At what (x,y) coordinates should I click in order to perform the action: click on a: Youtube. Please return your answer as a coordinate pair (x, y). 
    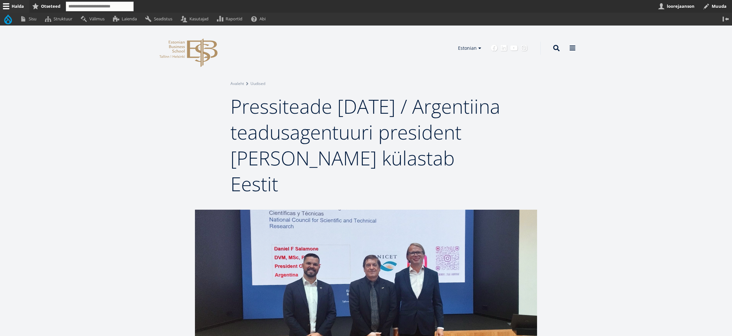
    Looking at the image, I should click on (514, 48).